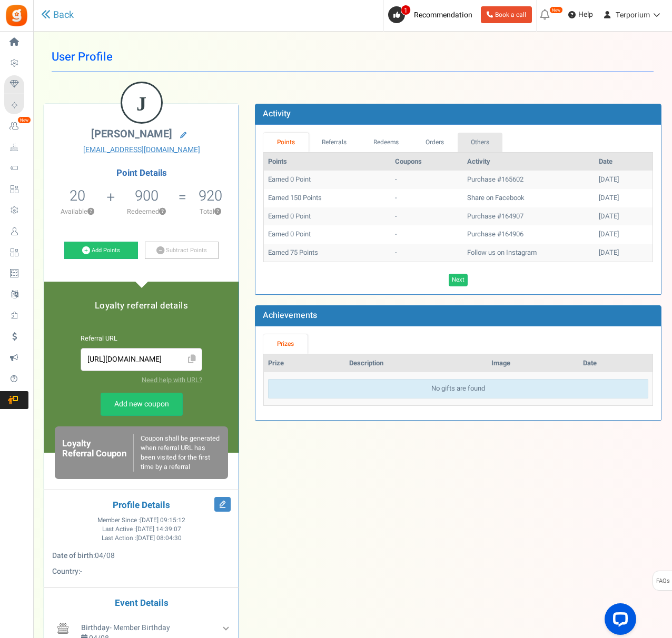 This screenshot has width=672, height=638. I want to click on h5: 900, so click(146, 196).